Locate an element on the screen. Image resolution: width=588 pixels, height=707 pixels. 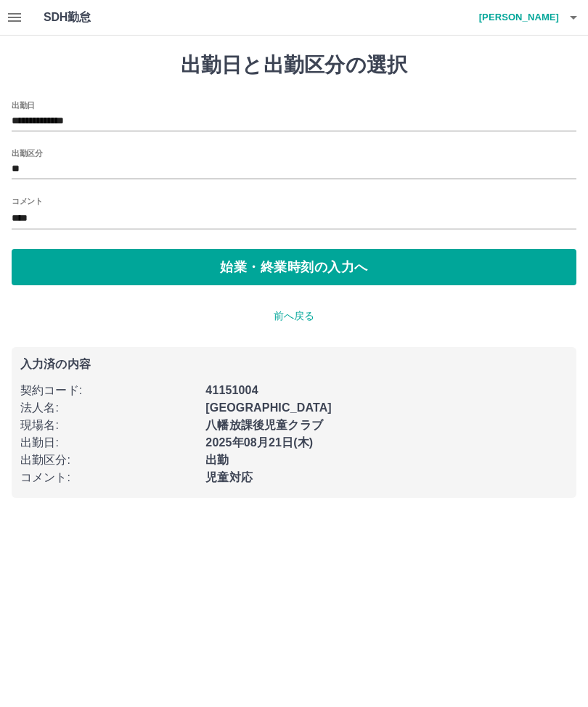
label: 出勤日 is located at coordinates (23, 104).